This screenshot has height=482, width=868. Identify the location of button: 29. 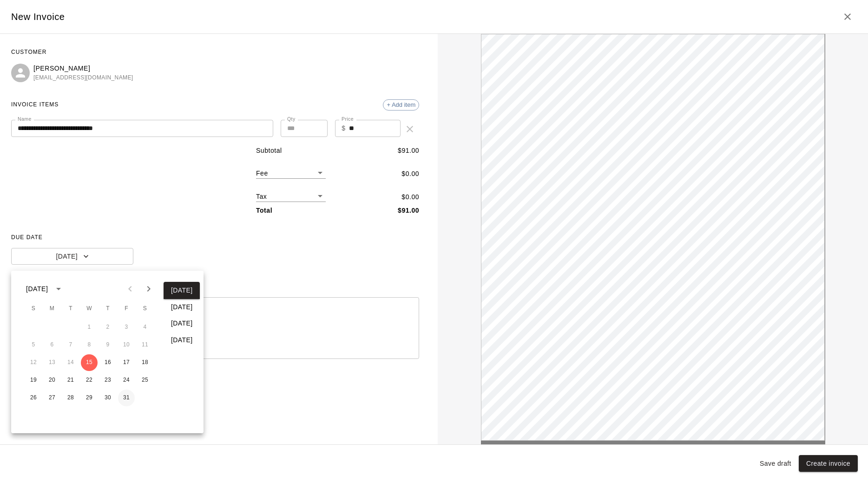
(89, 398).